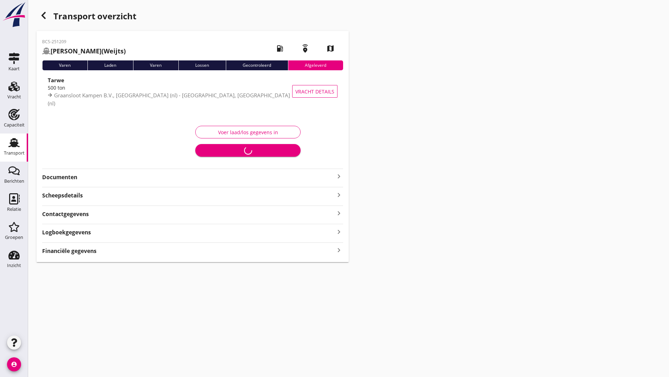 The image size is (669, 377). Describe the element at coordinates (110, 65) in the screenshot. I see `div: Laden` at that location.